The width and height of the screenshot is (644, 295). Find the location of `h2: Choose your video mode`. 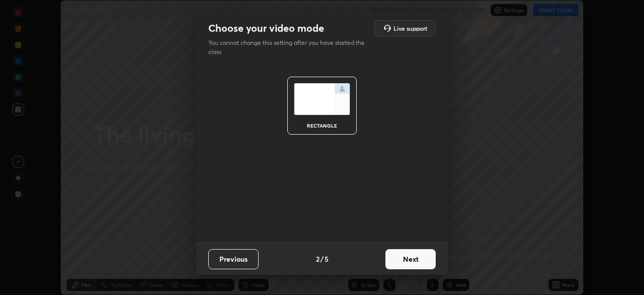

h2: Choose your video mode is located at coordinates (266, 28).